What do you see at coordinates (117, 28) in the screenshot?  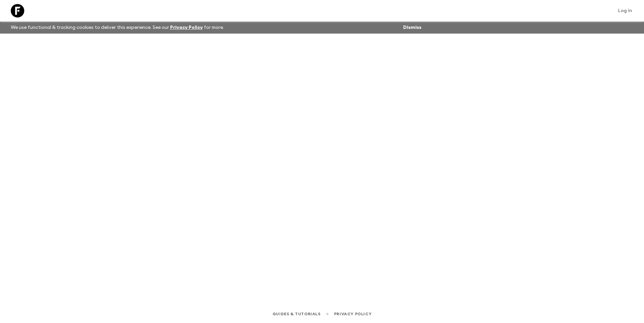 I see `p: We use functional & tracking cookies to deliver this experience. See our for more.` at bounding box center [117, 28].